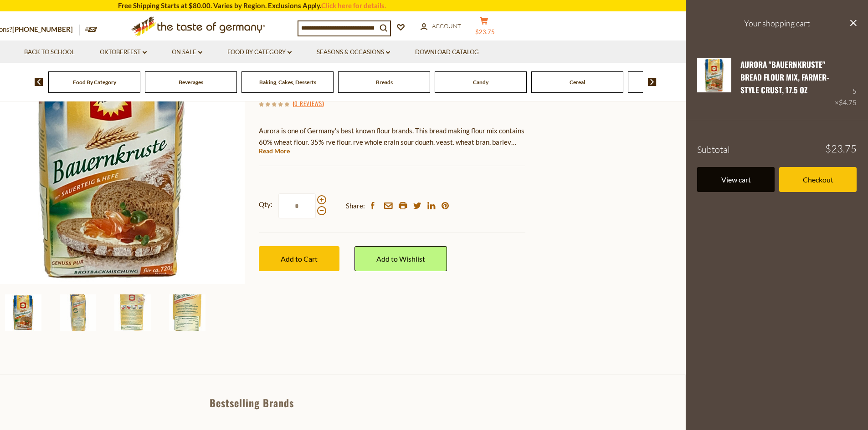 This screenshot has height=430, width=868. Describe the element at coordinates (846, 83) in the screenshot. I see `div: 5 ×` at that location.